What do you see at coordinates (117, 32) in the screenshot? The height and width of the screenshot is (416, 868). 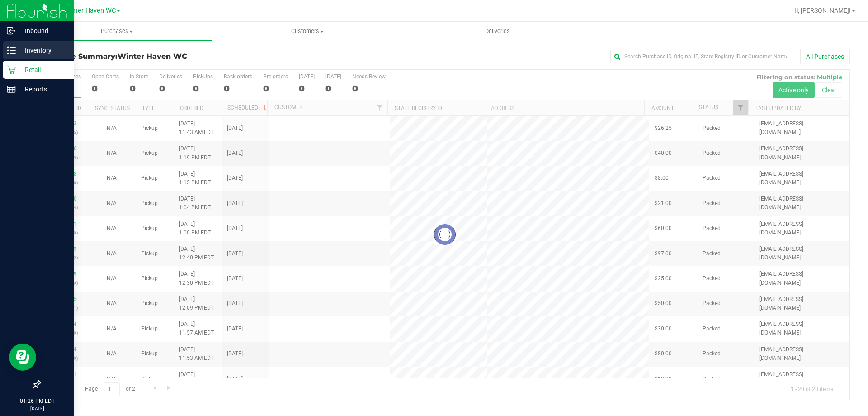 I see `span: Purchases` at bounding box center [117, 32].